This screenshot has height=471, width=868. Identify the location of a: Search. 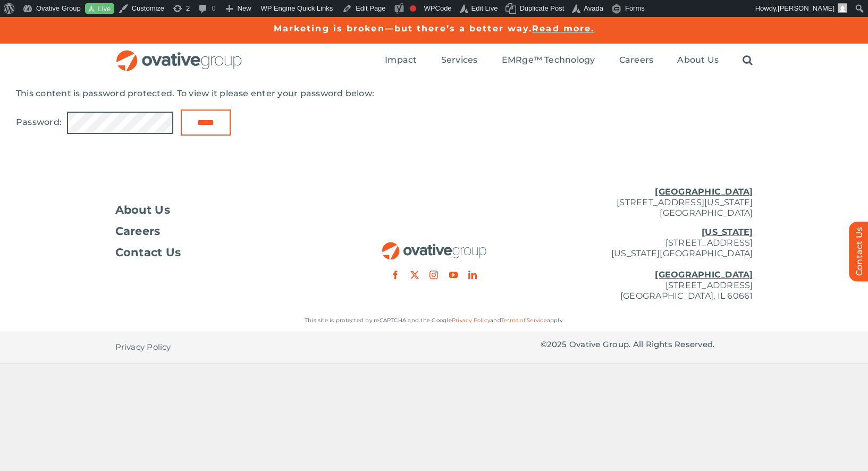
(747, 60).